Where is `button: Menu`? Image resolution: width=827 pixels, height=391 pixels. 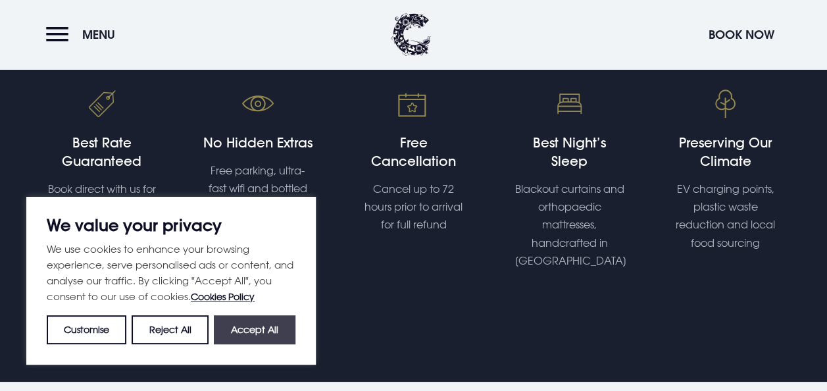
button: Menu is located at coordinates (84, 34).